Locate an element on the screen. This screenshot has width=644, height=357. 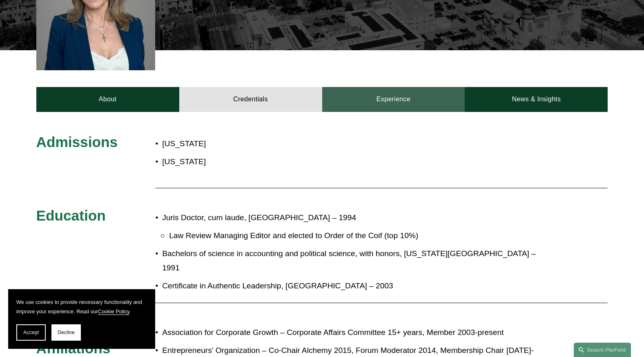
button: Accept is located at coordinates (31, 332).